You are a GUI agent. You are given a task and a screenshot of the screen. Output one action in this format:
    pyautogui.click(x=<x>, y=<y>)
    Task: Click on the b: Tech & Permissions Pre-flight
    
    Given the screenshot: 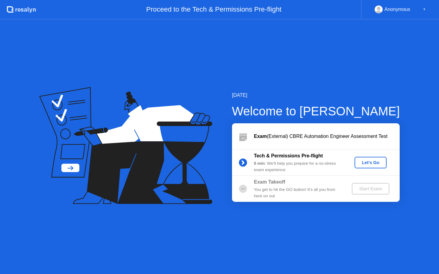 What is the action you would take?
    pyautogui.click(x=288, y=156)
    